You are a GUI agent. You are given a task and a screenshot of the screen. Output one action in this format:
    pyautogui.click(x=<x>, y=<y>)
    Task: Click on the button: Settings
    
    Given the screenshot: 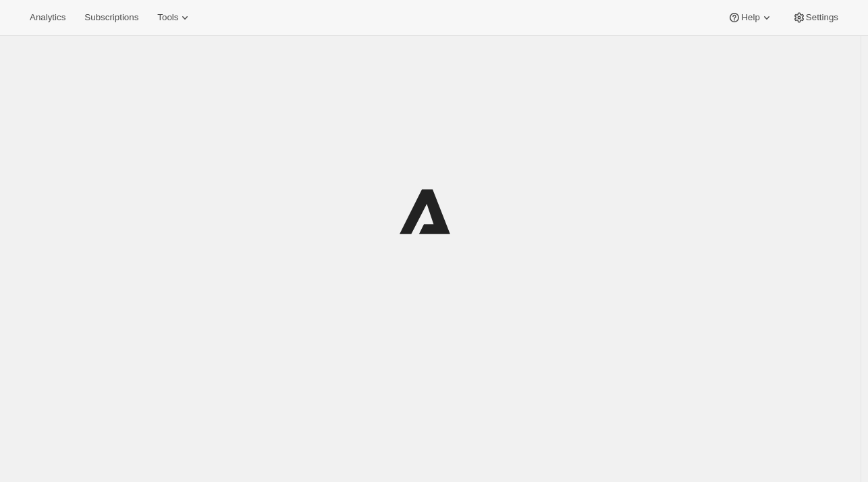 What is the action you would take?
    pyautogui.click(x=816, y=18)
    